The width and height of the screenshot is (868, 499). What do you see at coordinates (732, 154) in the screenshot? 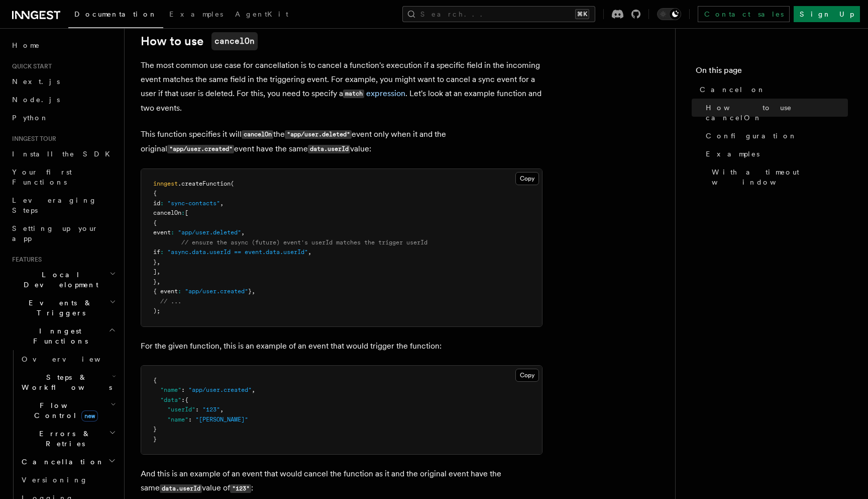
I see `span: Examples` at bounding box center [732, 154].